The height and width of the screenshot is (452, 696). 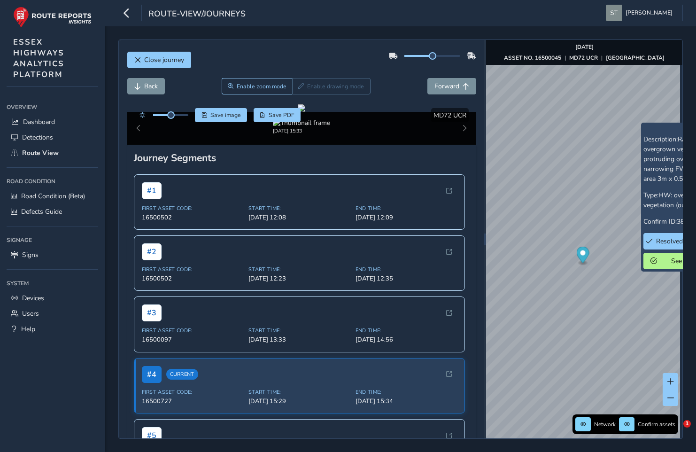 What do you see at coordinates (193, 340) in the screenshot?
I see `span: 16500097` at bounding box center [193, 340].